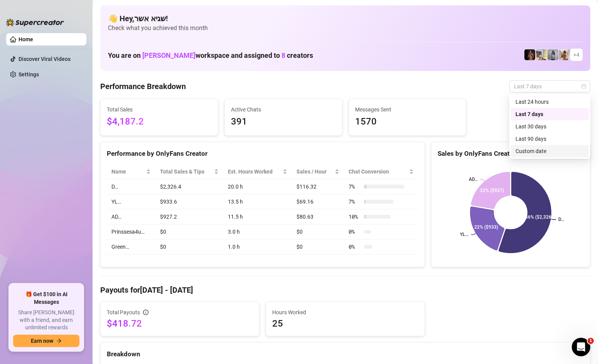  I want to click on th: Chat Conversion, so click(381, 172).